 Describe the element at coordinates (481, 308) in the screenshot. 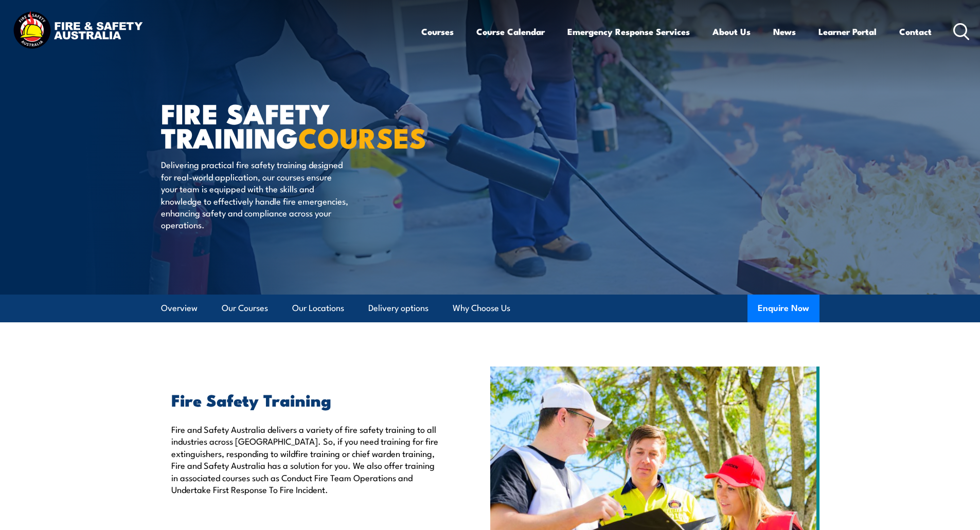

I see `a: Why Choose Us` at that location.